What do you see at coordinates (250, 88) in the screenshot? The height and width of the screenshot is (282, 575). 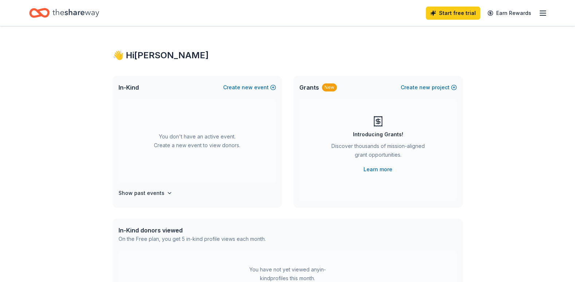 I see `button: Createnewevent` at bounding box center [250, 88].